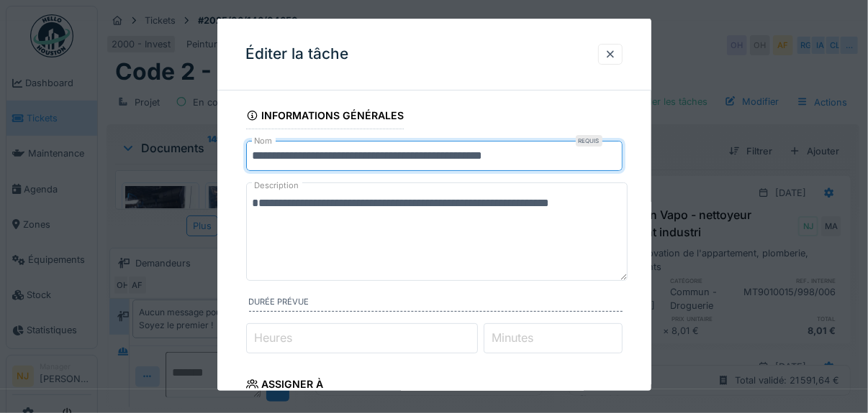  I want to click on label: Heures, so click(274, 338).